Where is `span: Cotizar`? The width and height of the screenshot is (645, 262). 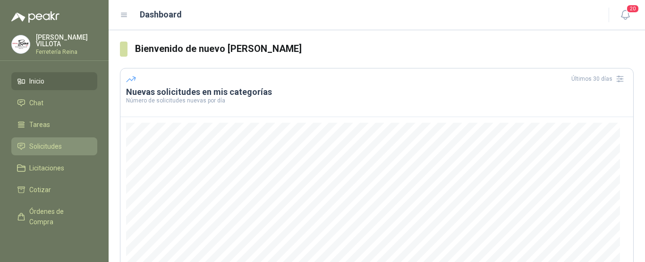
span: Cotizar is located at coordinates (40, 190).